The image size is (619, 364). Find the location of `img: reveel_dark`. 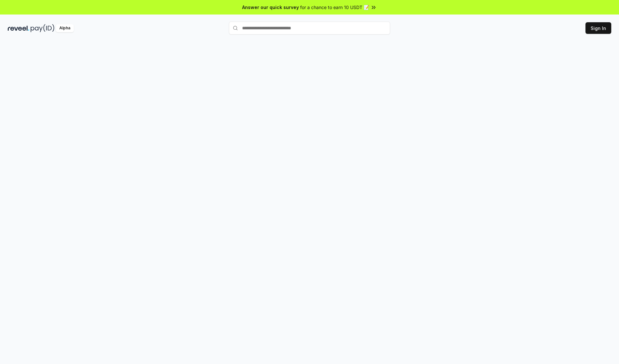

img: reveel_dark is located at coordinates (18, 28).